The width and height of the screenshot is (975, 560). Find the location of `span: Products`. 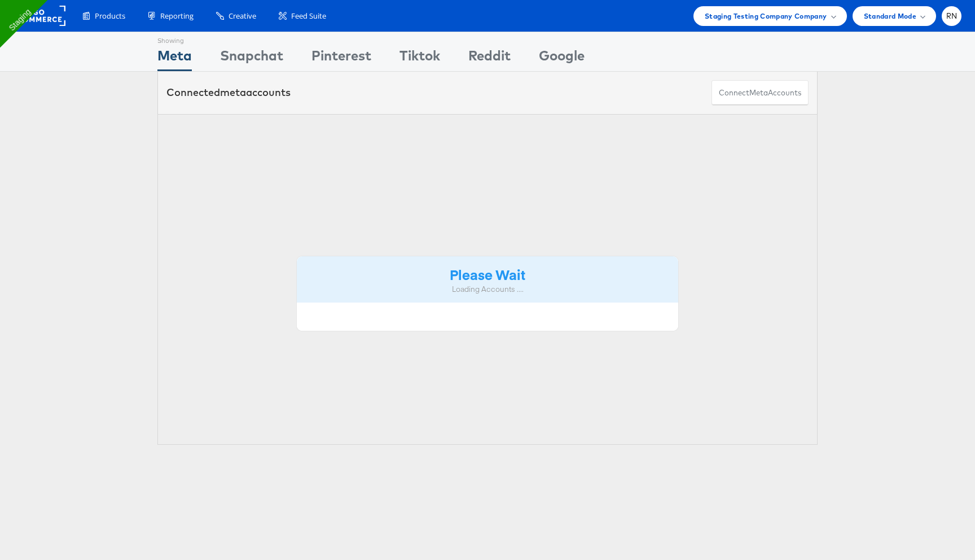

span: Products is located at coordinates (110, 16).